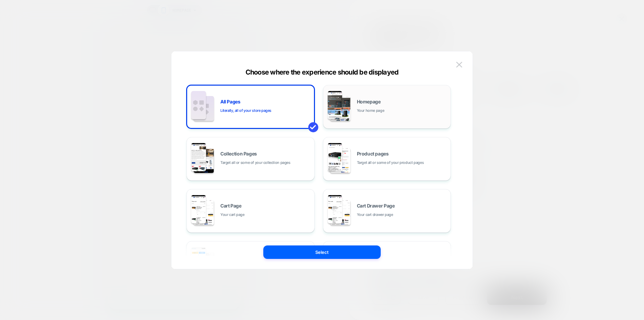 The height and width of the screenshot is (320, 644). I want to click on span: Cart Drawer Page, so click(376, 206).